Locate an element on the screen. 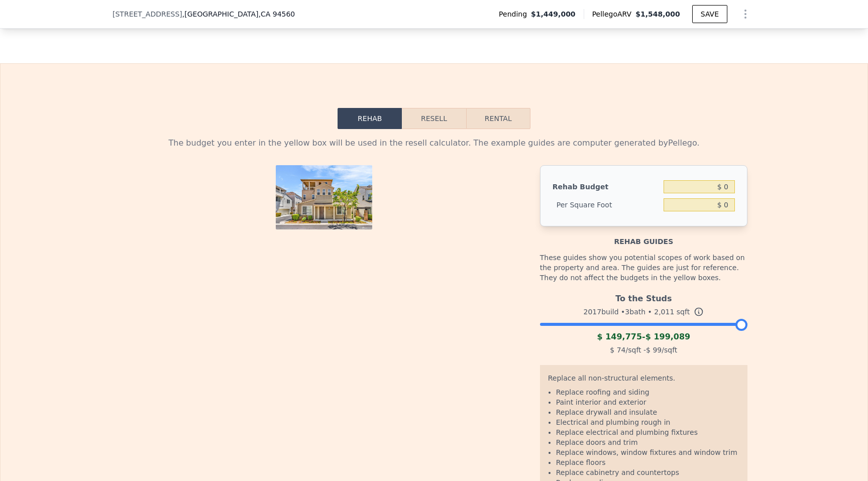  div: The budget you enter in the yellow box will be used in the resell calculator. The example guides ... is located at coordinates (434, 143).